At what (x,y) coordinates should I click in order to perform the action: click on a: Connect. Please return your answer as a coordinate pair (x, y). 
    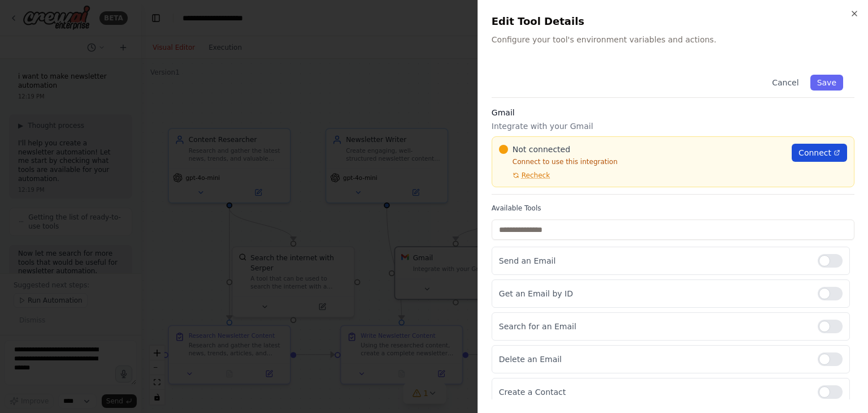
    Looking at the image, I should click on (820, 153).